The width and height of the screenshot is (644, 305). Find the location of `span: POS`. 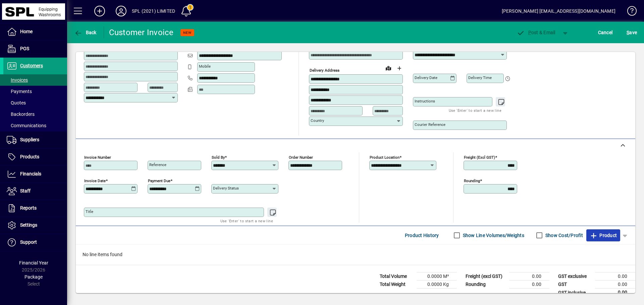

span: POS is located at coordinates (24, 48).